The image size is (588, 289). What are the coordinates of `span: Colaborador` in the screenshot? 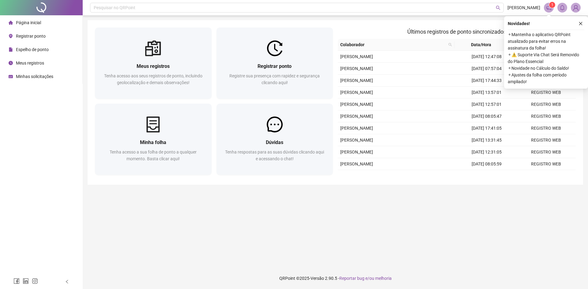 It's located at (393, 45).